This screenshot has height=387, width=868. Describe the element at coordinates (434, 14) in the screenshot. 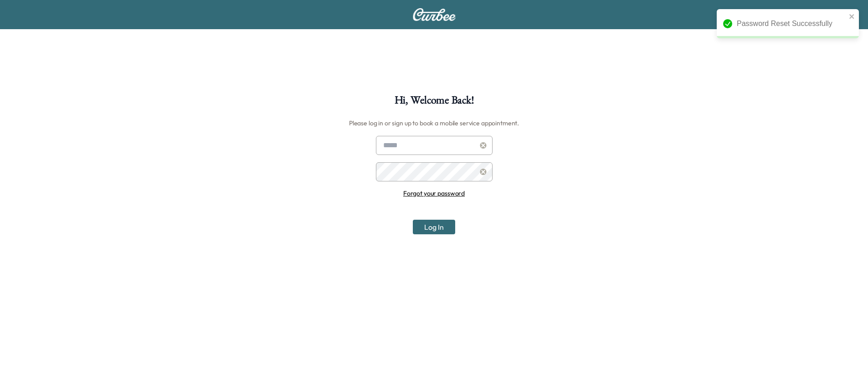

I see `img: Curbee Logo` at that location.